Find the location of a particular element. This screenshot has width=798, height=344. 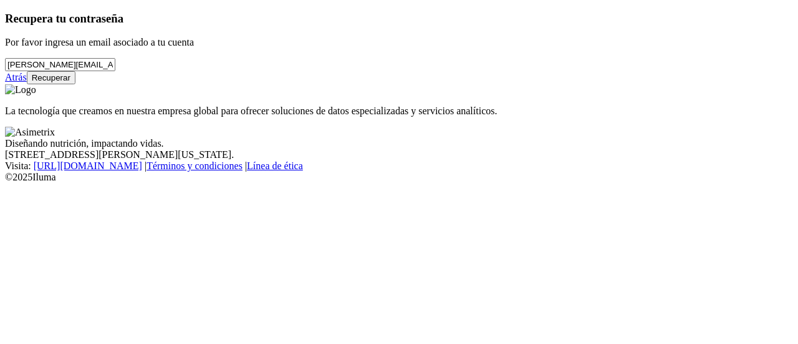

a: Atrás is located at coordinates (16, 77).